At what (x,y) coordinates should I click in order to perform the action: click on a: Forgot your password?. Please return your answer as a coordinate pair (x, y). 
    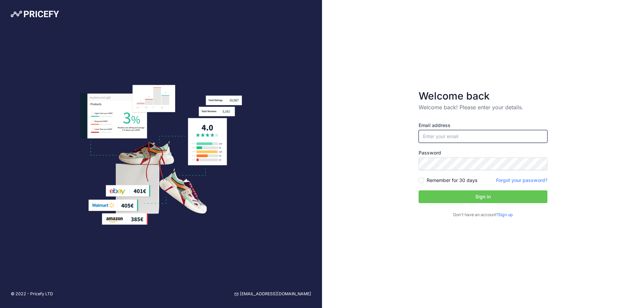
    Looking at the image, I should click on (522, 181).